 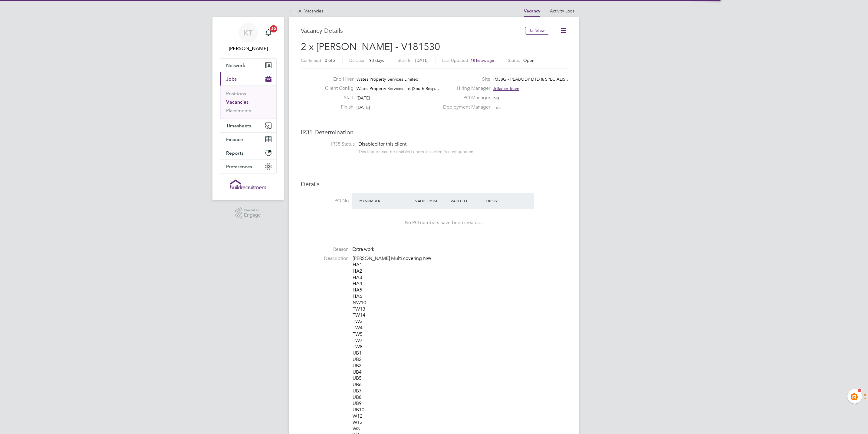 I want to click on label: PO No, so click(x=325, y=200).